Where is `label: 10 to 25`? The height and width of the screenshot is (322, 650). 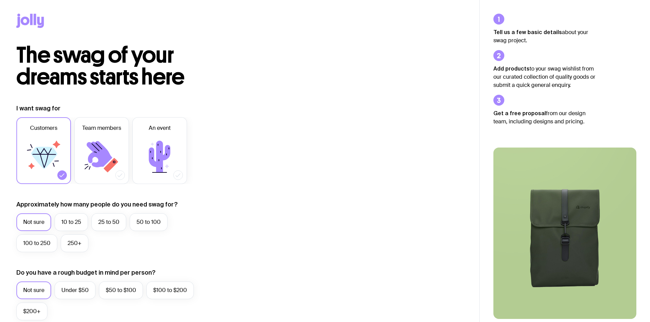
label: 10 to 25 is located at coordinates (71, 222).